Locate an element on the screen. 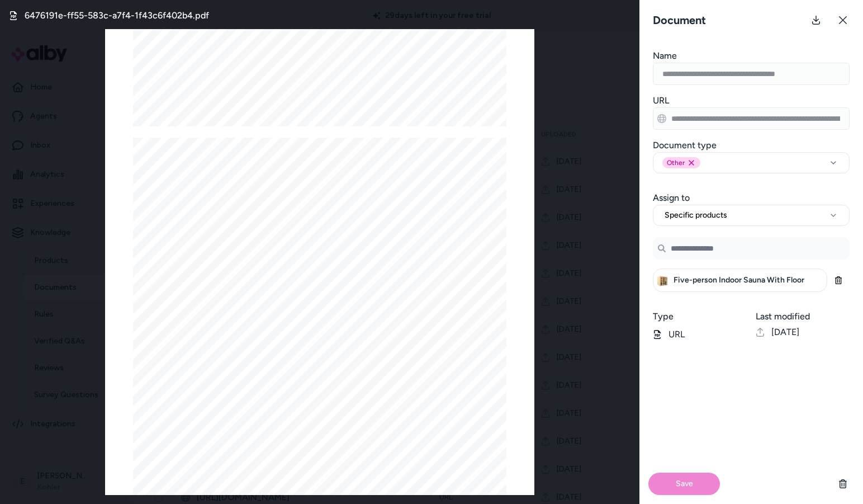  button: OtherRemove other option is located at coordinates (752, 163).